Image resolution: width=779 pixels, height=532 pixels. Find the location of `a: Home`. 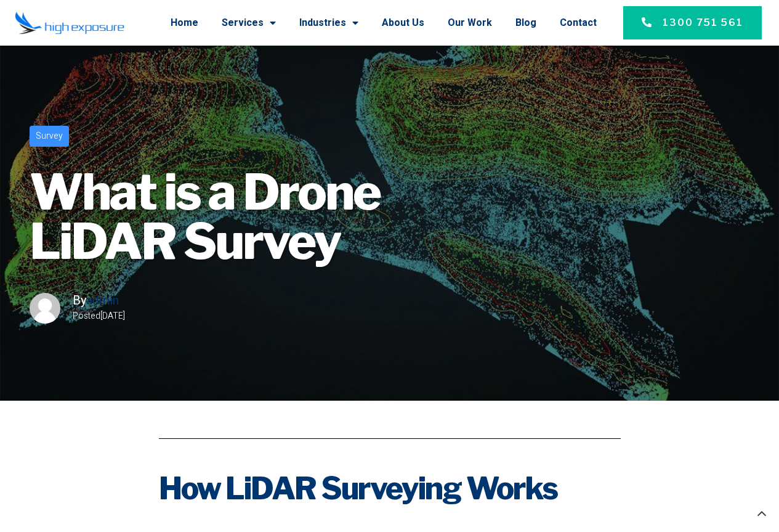

a: Home is located at coordinates (184, 23).